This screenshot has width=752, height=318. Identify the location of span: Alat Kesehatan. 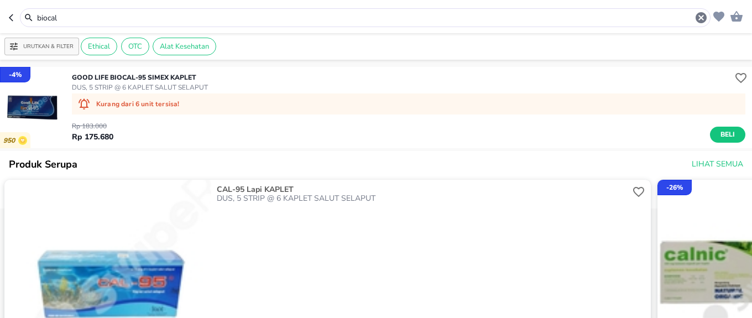
(184, 46).